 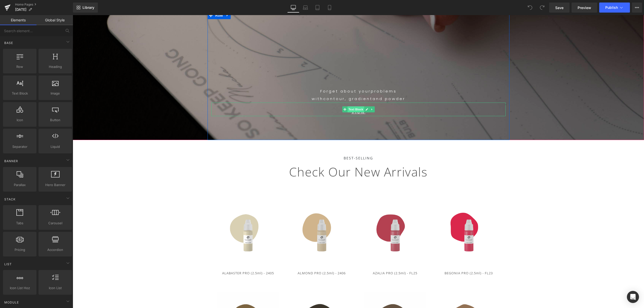 What do you see at coordinates (8, 43) in the screenshot?
I see `span: Base` at bounding box center [8, 43].